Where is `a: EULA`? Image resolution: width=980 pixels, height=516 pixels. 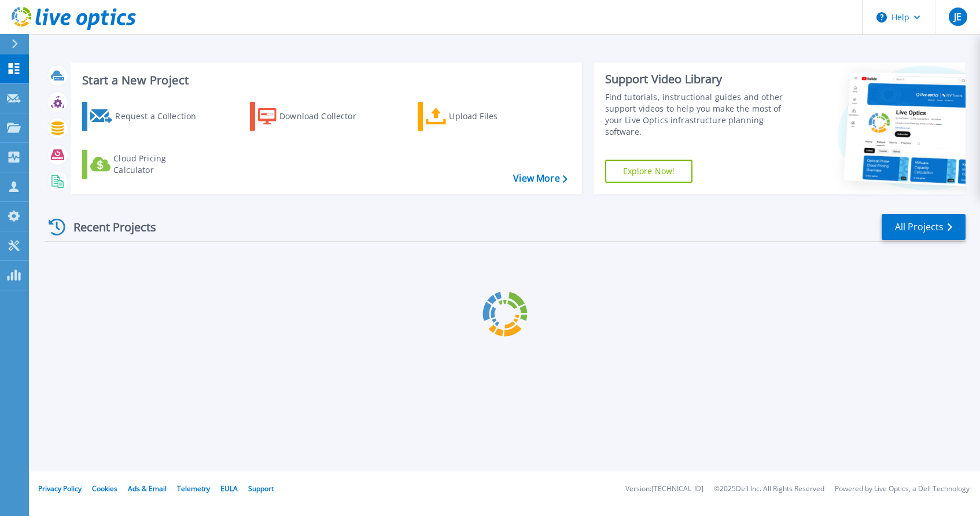
a: EULA is located at coordinates (229, 488).